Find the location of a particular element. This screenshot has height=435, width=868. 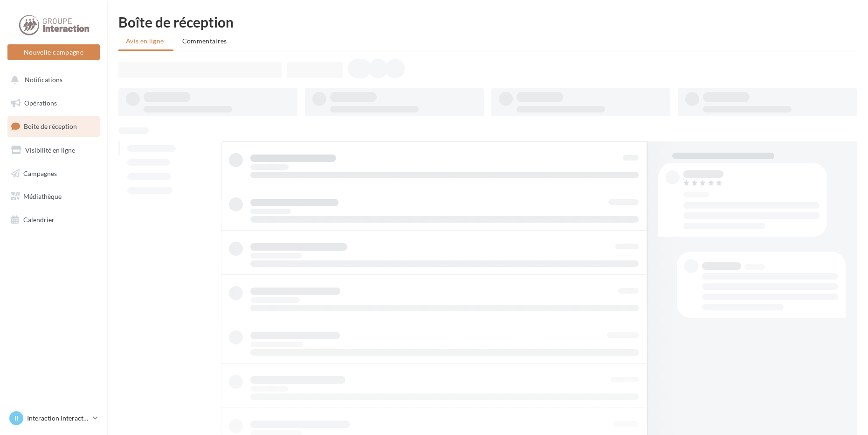

span: Opérations is located at coordinates (41, 102).